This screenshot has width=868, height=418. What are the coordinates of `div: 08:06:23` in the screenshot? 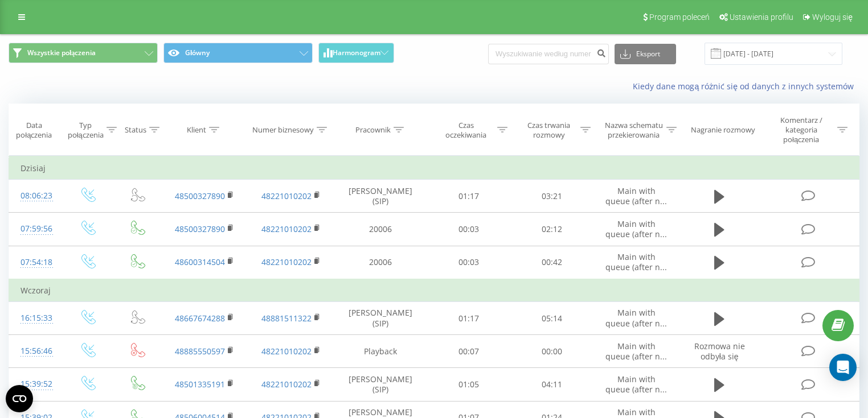 It's located at (35, 196).